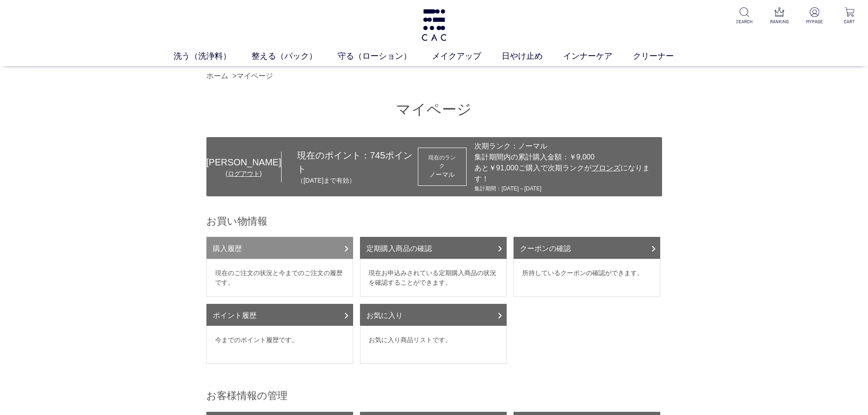 The width and height of the screenshot is (868, 415). What do you see at coordinates (815, 16) in the screenshot?
I see `a: MYPAGE` at bounding box center [815, 16].